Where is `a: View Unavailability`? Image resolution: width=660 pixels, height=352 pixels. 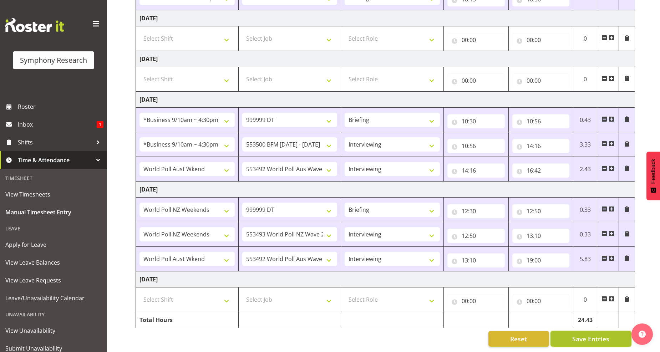
a: View Unavailability is located at coordinates (53, 331).